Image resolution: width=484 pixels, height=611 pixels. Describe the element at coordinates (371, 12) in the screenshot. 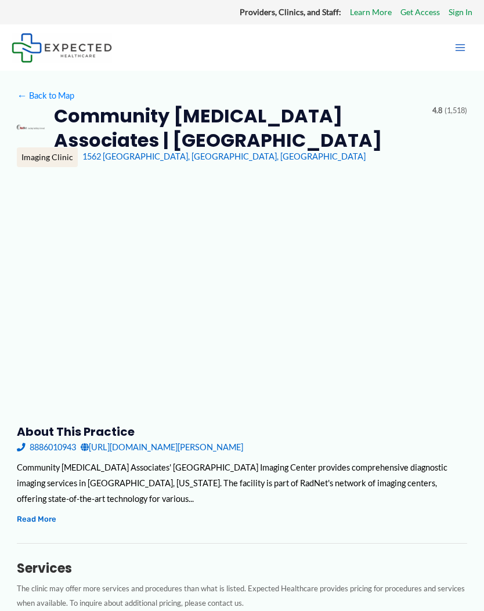

I see `a: Learn More` at that location.